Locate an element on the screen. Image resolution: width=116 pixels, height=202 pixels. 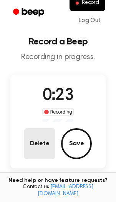
h1: Record a Beep is located at coordinates (58, 42).